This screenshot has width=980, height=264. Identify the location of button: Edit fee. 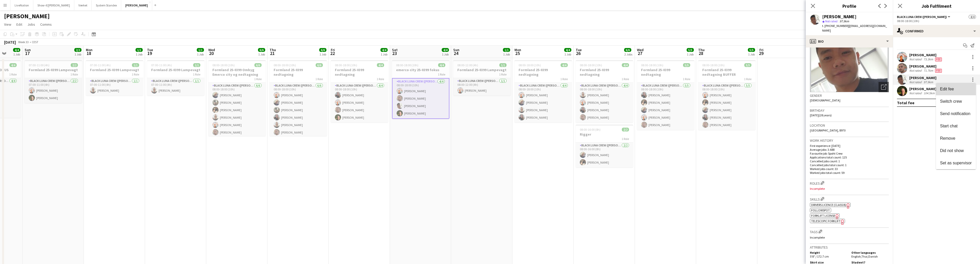
(956, 89).